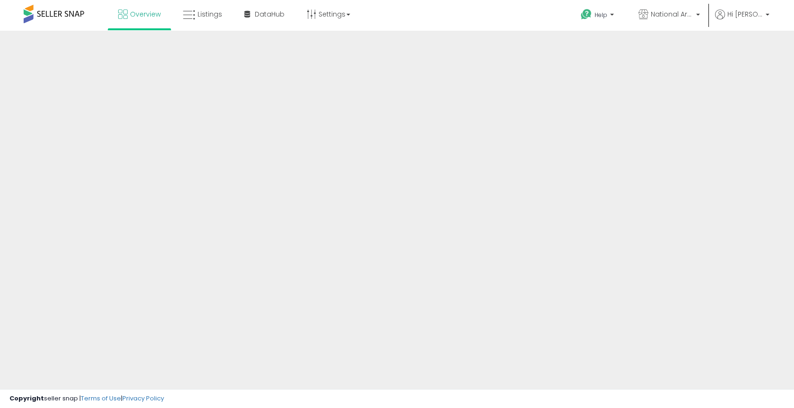 This screenshot has height=408, width=794. Describe the element at coordinates (145, 14) in the screenshot. I see `span: Overview` at that location.